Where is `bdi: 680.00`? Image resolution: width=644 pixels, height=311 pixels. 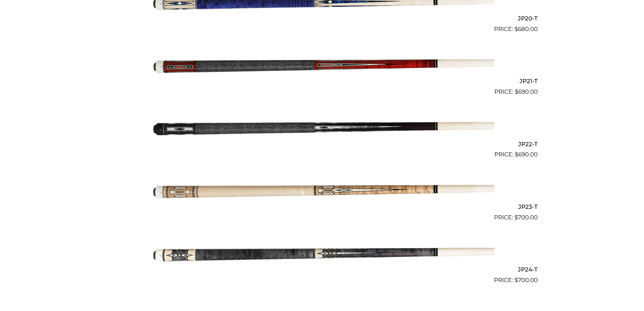 bdi: 680.00 is located at coordinates (526, 29).